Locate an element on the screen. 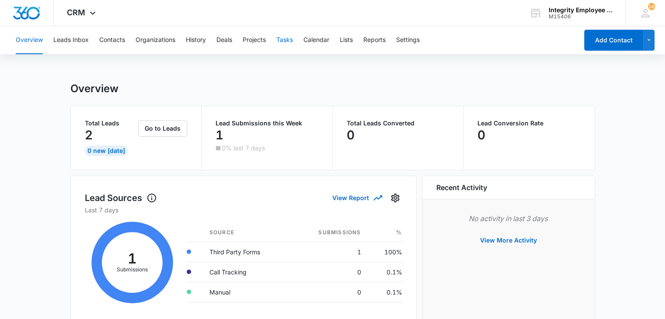 The width and height of the screenshot is (665, 319). p: Total Leads is located at coordinates (111, 123).